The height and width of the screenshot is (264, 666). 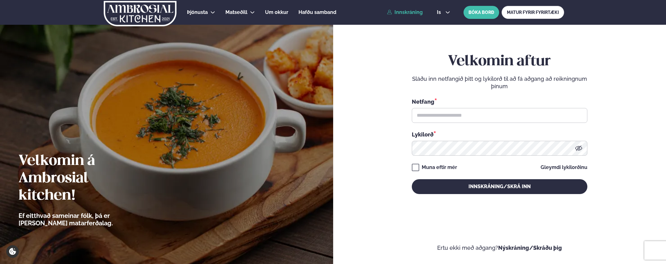 What do you see at coordinates (197, 12) in the screenshot?
I see `span: Þjónusta` at bounding box center [197, 12].